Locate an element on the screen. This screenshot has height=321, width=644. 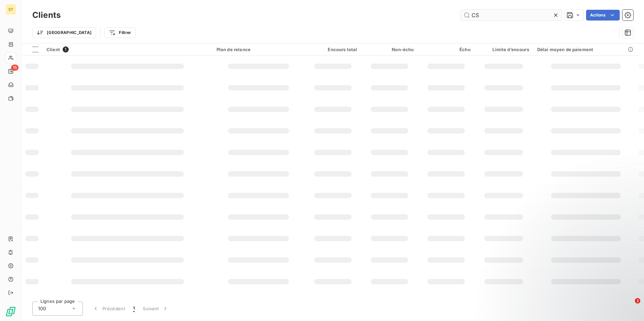
h3: Clients is located at coordinates (47, 15).